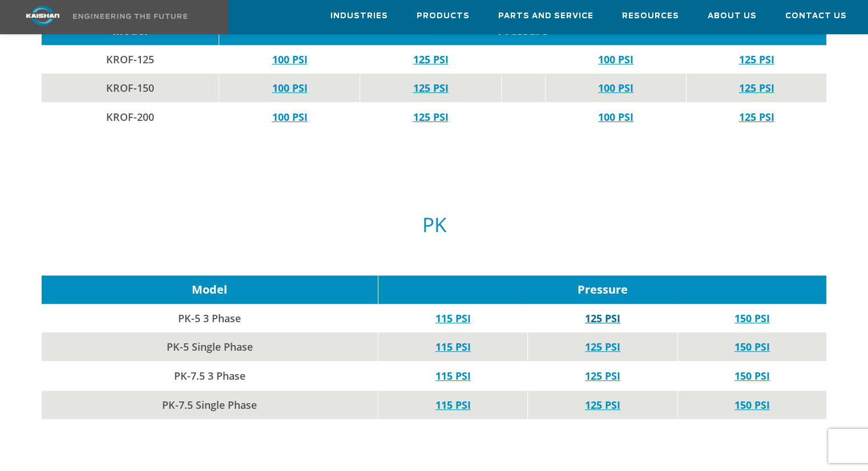 Image resolution: width=868 pixels, height=471 pixels. What do you see at coordinates (210, 405) in the screenshot?
I see `td: PK-7.5 Single Phase` at bounding box center [210, 405].